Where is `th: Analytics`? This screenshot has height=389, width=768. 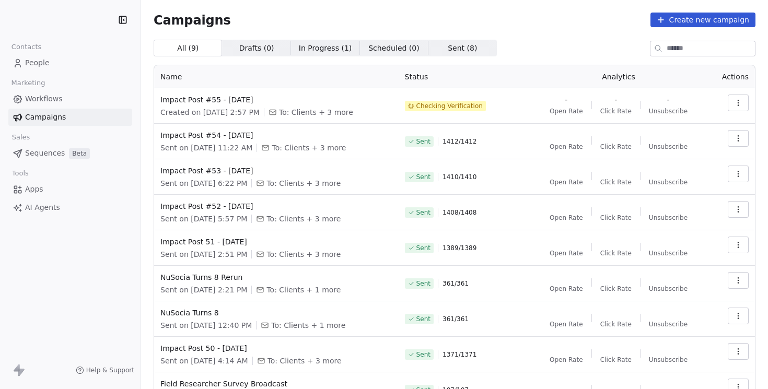
th: Analytics is located at coordinates (619, 77).